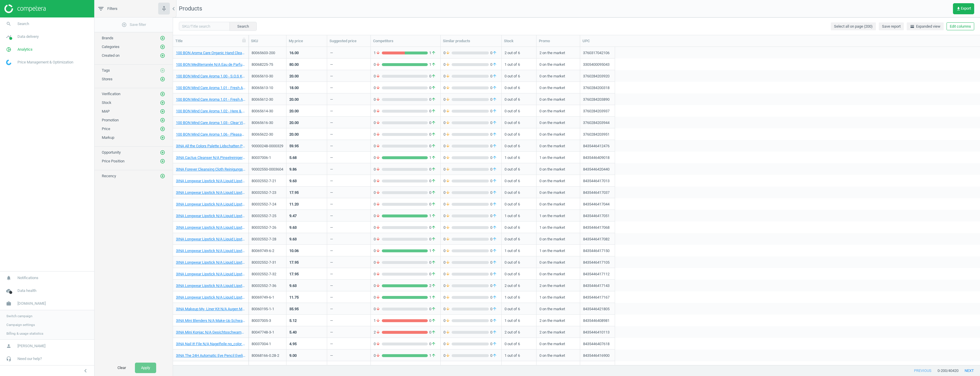 The height and width of the screenshot is (376, 980). Describe the element at coordinates (558, 53) in the screenshot. I see `div: 2 on the market` at that location.